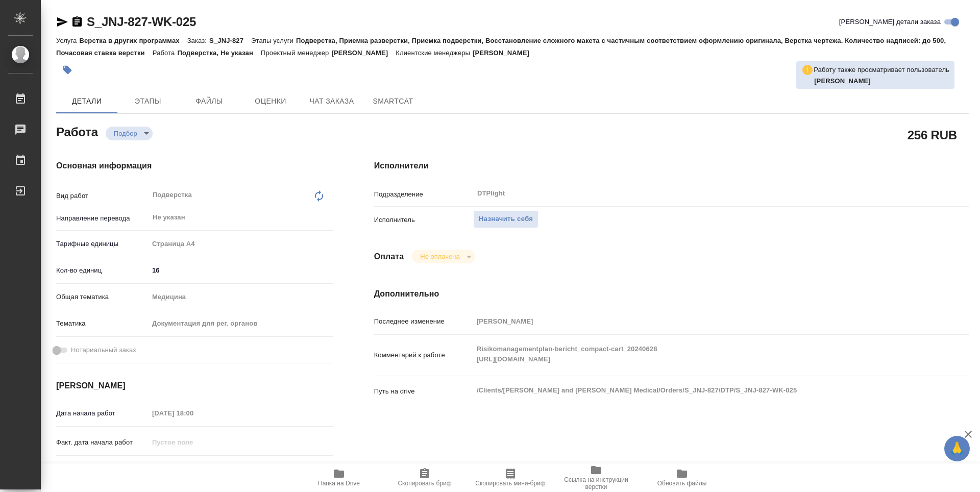 The height and width of the screenshot is (492, 980). I want to click on h4: Дополнительно, so click(671, 294).